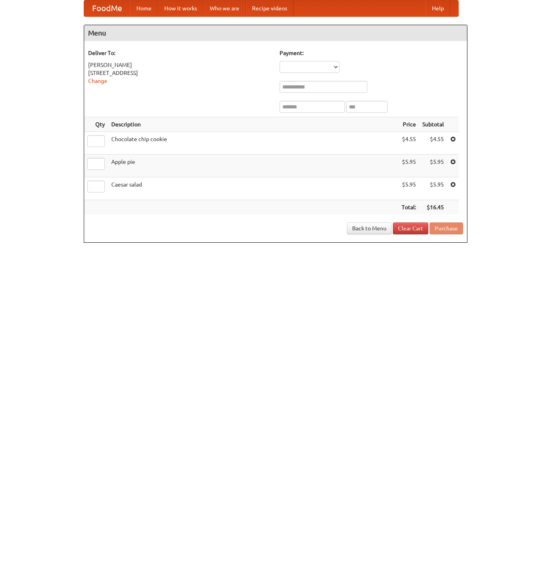  What do you see at coordinates (253, 189) in the screenshot?
I see `td: Caesar salad` at bounding box center [253, 189].